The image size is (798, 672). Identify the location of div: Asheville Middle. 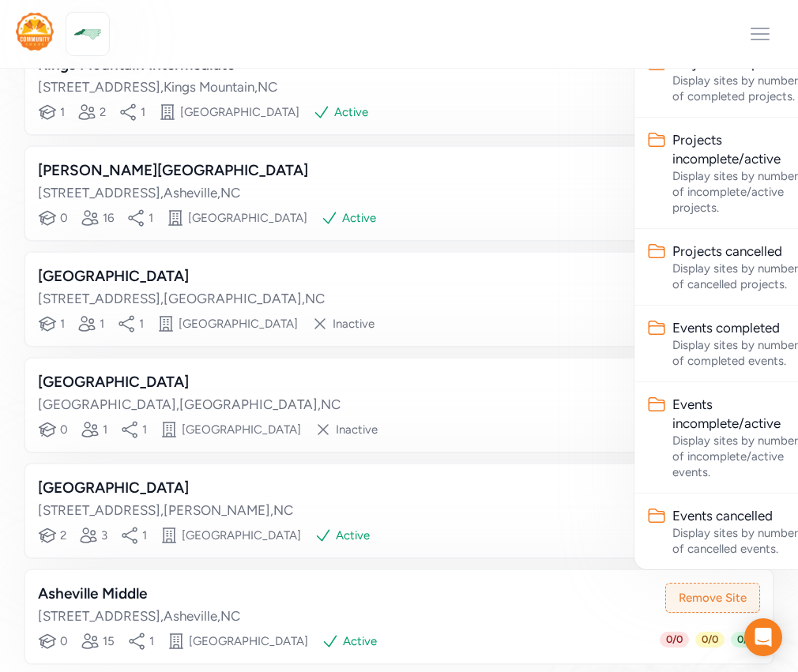
(139, 594).